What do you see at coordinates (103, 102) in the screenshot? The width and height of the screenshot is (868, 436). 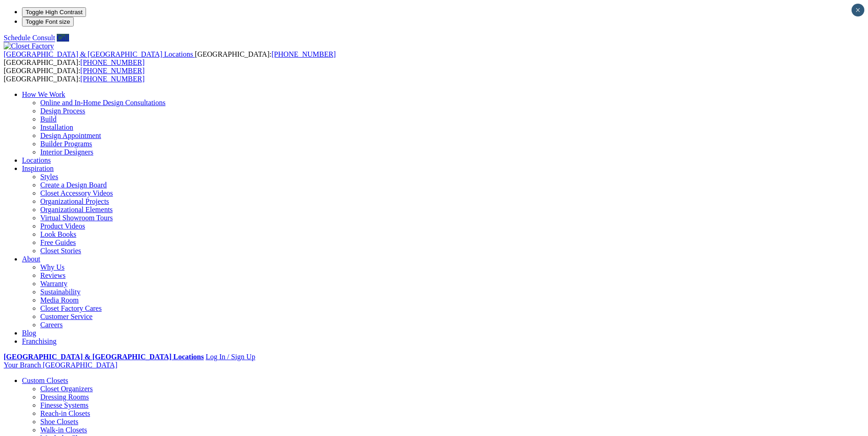 I see `a: Online and In-Home Design Consultations` at bounding box center [103, 102].